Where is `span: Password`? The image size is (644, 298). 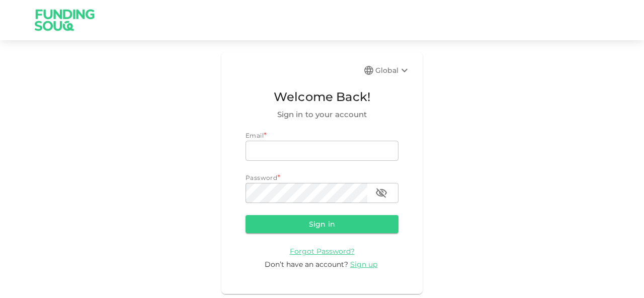 span: Password is located at coordinates (261, 177).